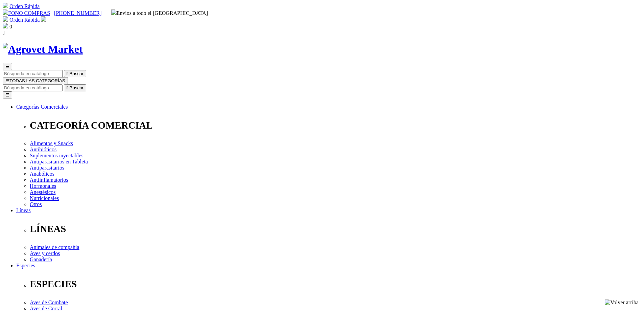 This screenshot has height=311, width=644. What do you see at coordinates (43, 149) in the screenshot?
I see `a: Antibióticos` at bounding box center [43, 149].